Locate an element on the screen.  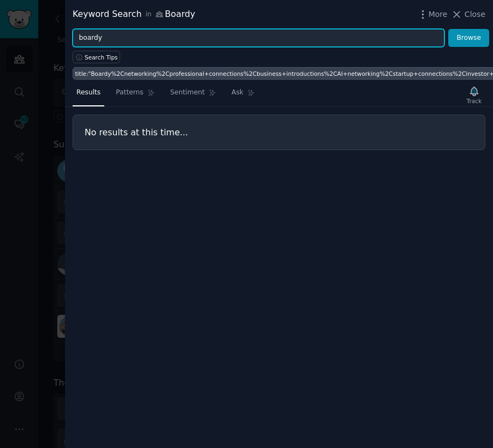
span: Results is located at coordinates (89, 92).